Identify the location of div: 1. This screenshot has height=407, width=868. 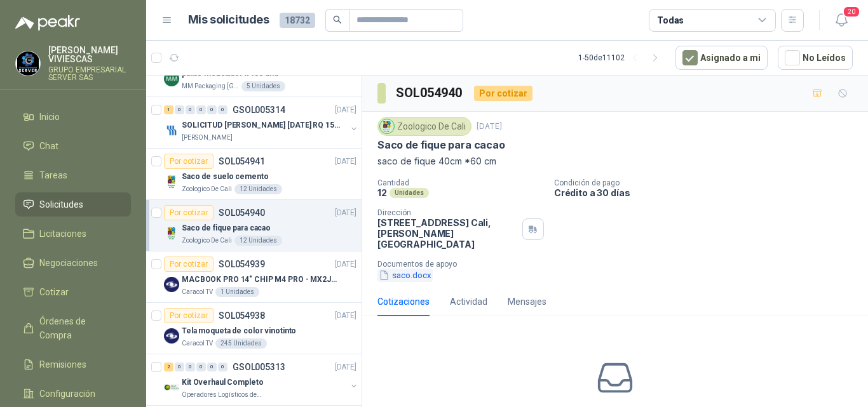
(169, 110).